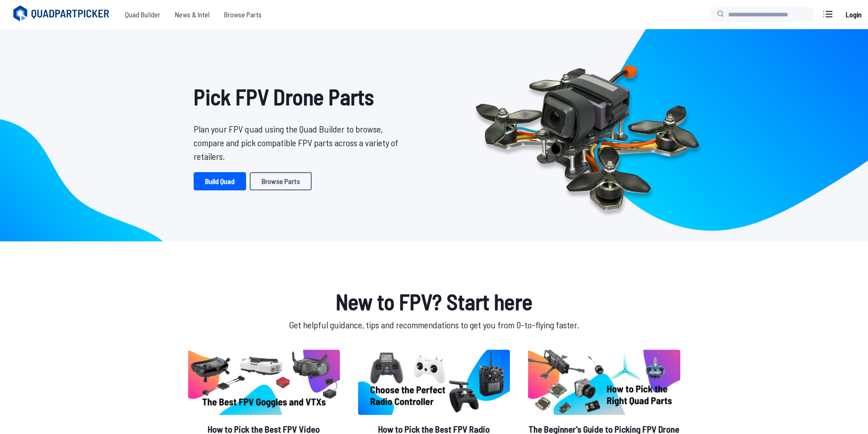  Describe the element at coordinates (587, 135) in the screenshot. I see `img: Quadcopter` at that location.